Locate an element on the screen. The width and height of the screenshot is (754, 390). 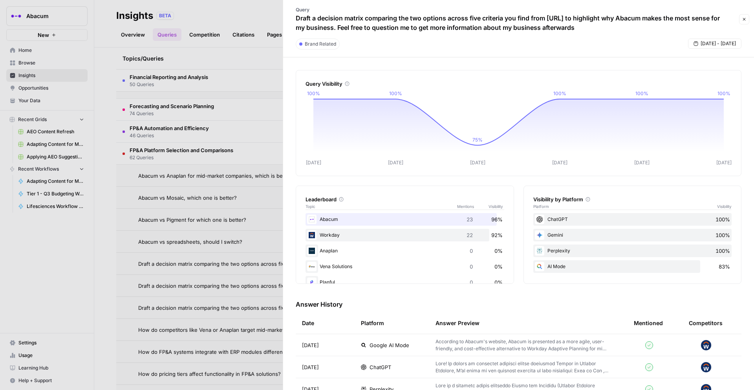
span: Google AI Mode is located at coordinates (389, 345).